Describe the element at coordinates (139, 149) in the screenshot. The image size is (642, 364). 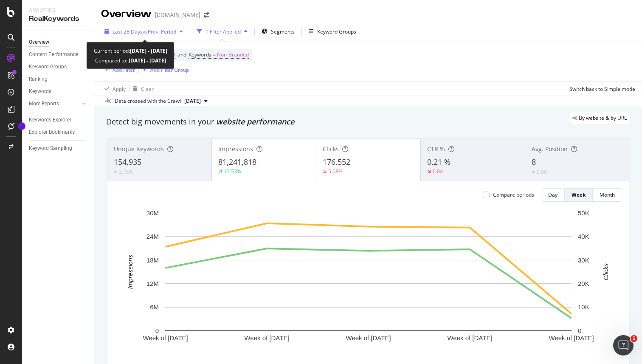
I see `span: Unique Keywords` at that location.